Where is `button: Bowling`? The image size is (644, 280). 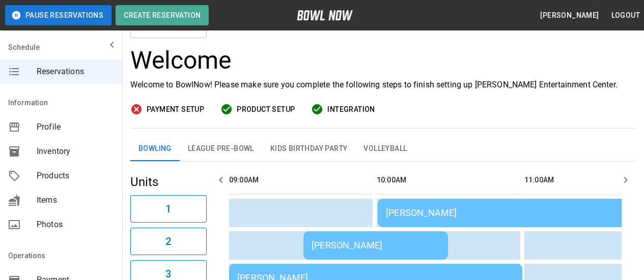
button: Bowling is located at coordinates (155, 149).